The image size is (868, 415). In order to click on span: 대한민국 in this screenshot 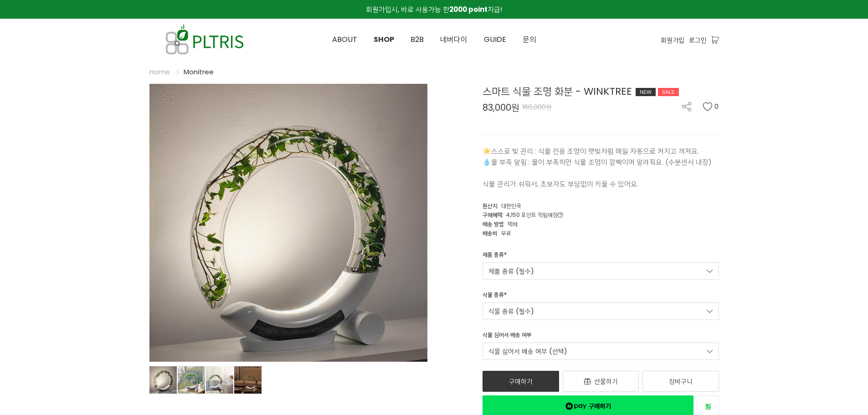, I will do `click(511, 205)`.